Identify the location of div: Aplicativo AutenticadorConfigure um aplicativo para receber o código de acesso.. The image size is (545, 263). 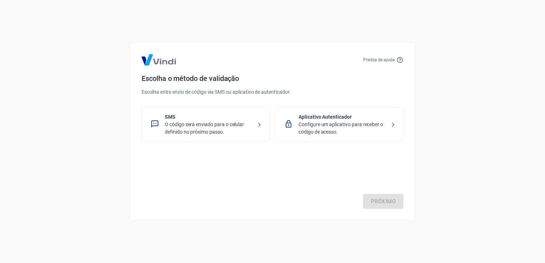
(339, 124).